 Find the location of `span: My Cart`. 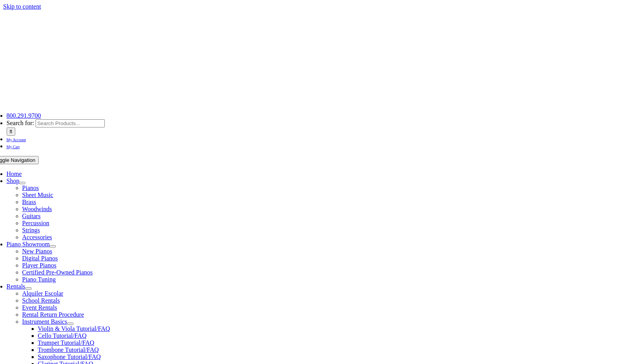

span: My Cart is located at coordinates (13, 147).